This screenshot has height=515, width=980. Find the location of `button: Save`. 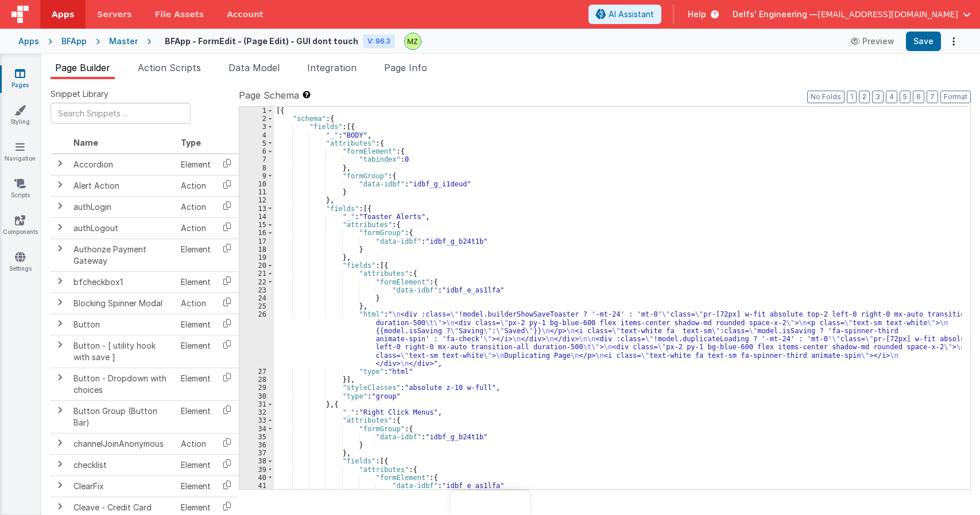

button: Save is located at coordinates (923, 42).